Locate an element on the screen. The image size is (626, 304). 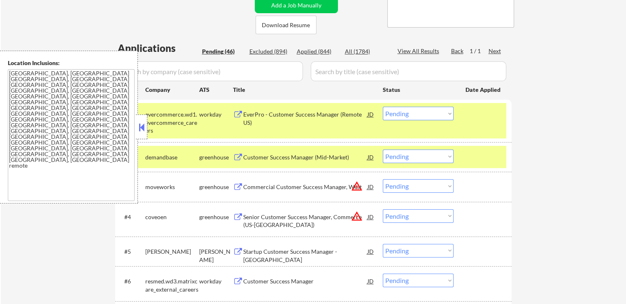
div: View All Results is located at coordinates (420, 51).